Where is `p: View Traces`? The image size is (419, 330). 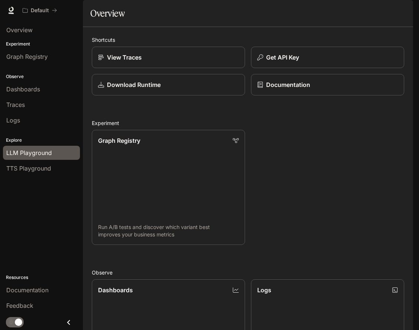 p: View Traces is located at coordinates (124, 57).